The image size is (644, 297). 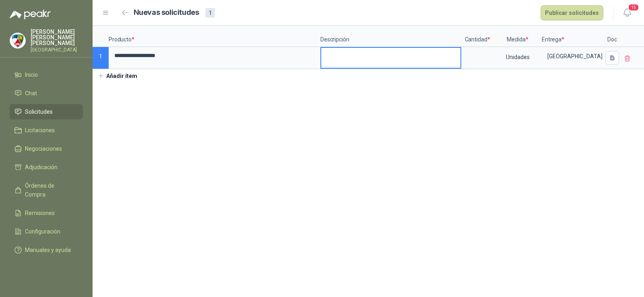 I want to click on button: 15, so click(x=627, y=12).